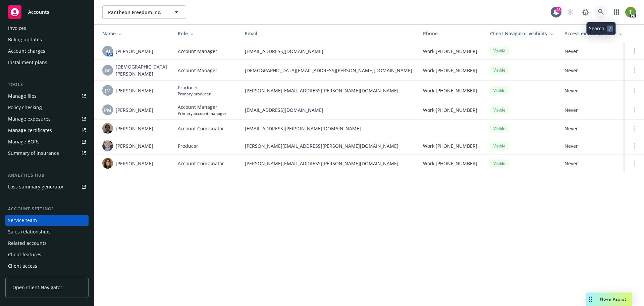 The image size is (644, 306). What do you see at coordinates (601, 12) in the screenshot?
I see `a: Search` at bounding box center [601, 12].